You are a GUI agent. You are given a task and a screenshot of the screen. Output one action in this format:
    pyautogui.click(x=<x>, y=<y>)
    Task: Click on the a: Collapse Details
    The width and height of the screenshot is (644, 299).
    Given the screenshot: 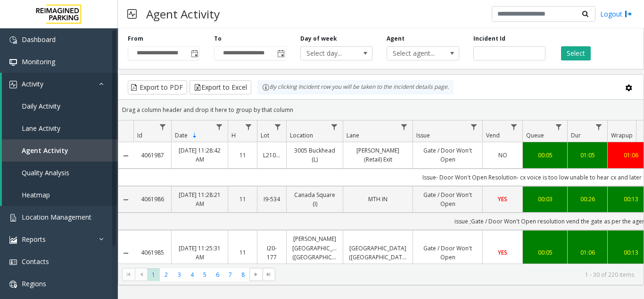 What is the action you would take?
    pyautogui.click(x=126, y=253)
    